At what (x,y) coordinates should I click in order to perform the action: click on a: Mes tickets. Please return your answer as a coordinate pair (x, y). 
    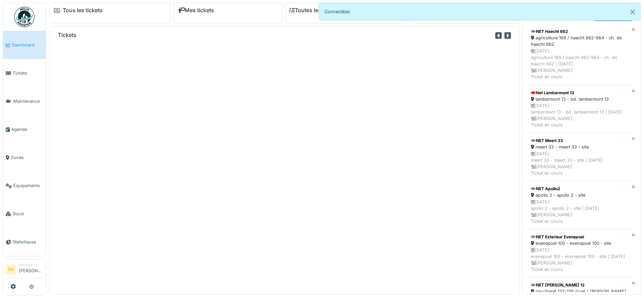
    Looking at the image, I should click on (196, 10).